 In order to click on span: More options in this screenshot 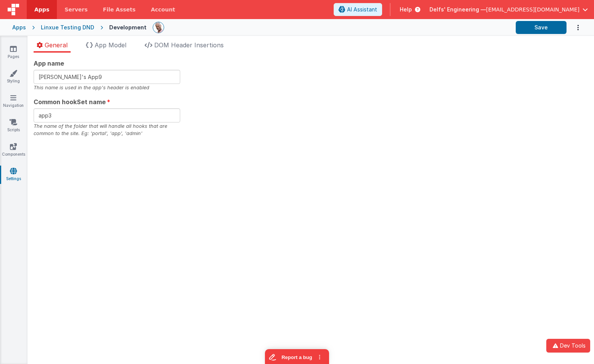, I will do `click(55, 8)`.